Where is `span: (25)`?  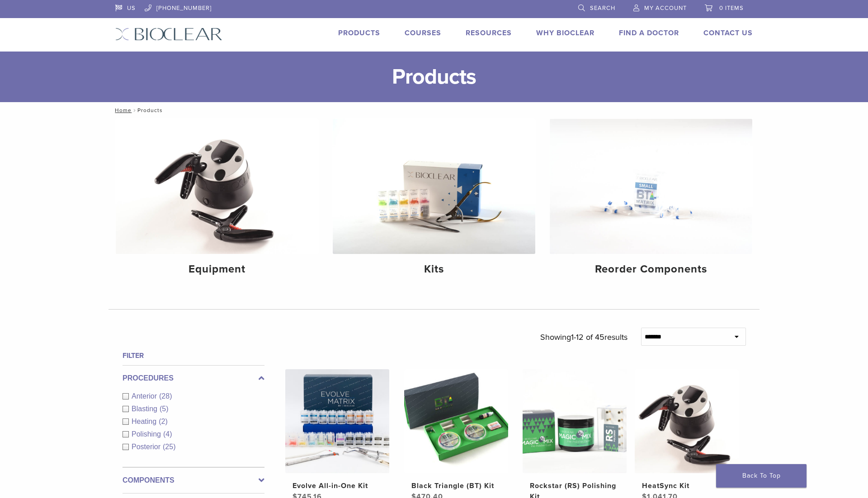 span: (25) is located at coordinates (169, 446).